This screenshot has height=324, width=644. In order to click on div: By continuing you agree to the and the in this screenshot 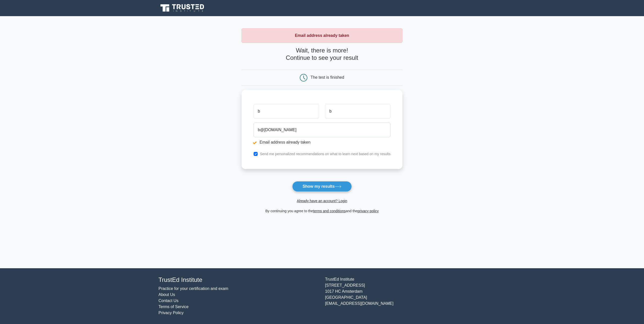, I will do `click(322, 211)`.